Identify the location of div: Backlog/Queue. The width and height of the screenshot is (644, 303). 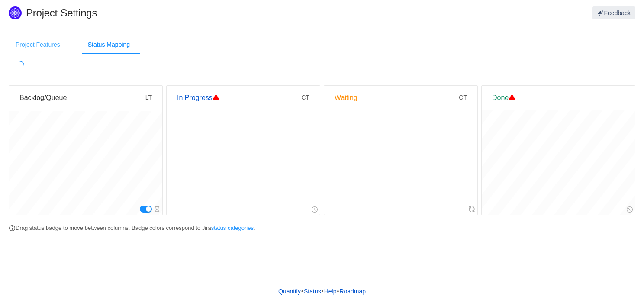
(82, 98).